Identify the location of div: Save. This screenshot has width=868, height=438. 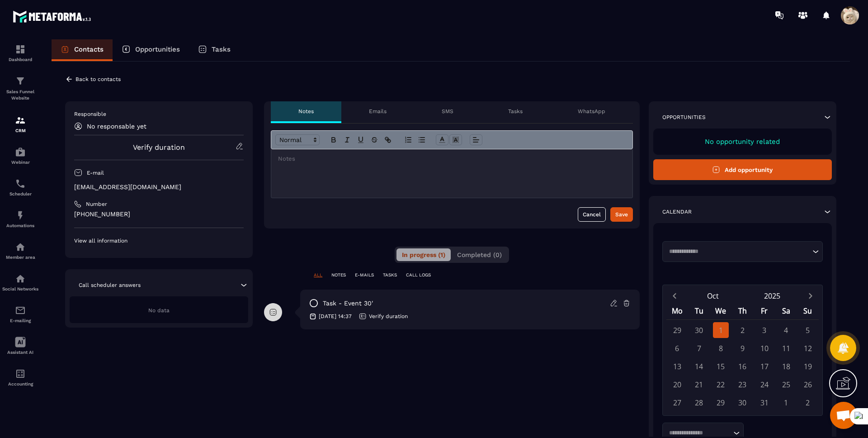
(621, 214).